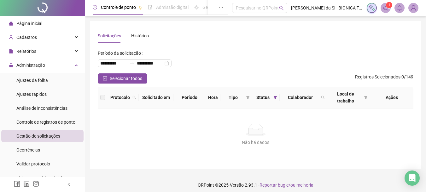  I want to click on span: file, so click(11, 51).